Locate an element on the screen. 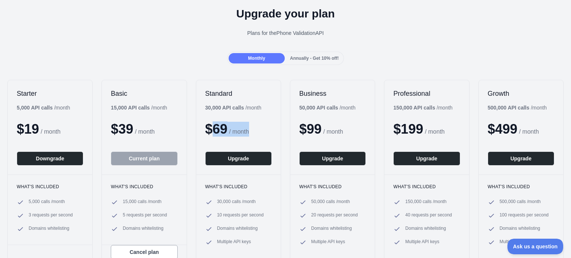  h2: Professional is located at coordinates (427, 94).